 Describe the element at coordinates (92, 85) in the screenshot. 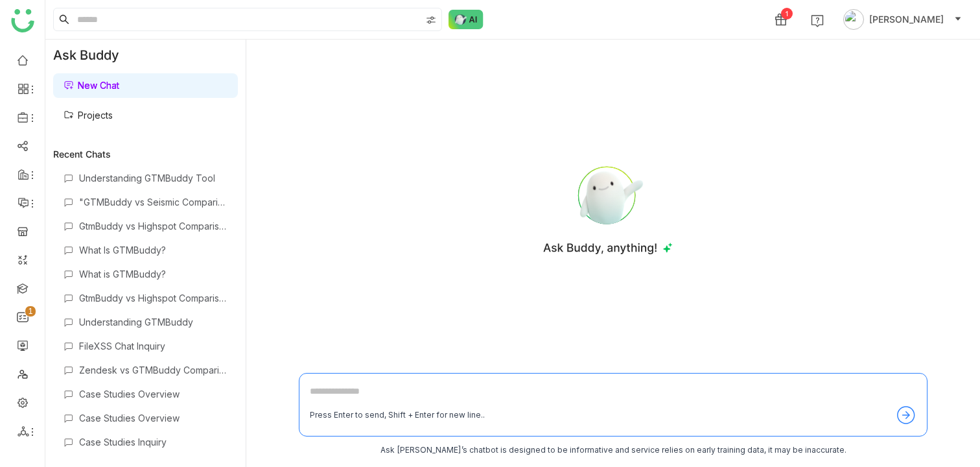

I see `a: New Chat` at that location.